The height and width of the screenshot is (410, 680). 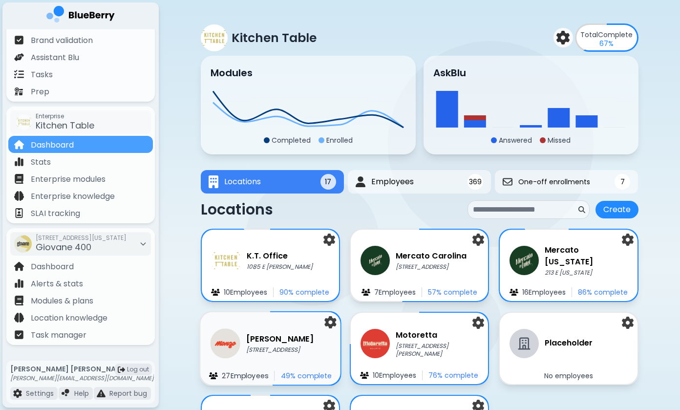 What do you see at coordinates (280, 256) in the screenshot?
I see `h3: K.T. Office` at bounding box center [280, 256].